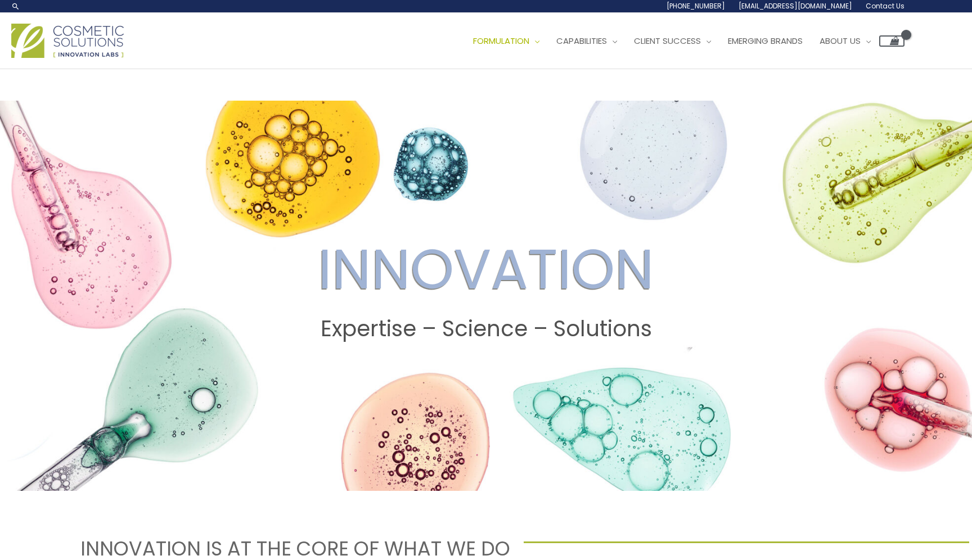 This screenshot has height=560, width=972. I want to click on span: About Us, so click(839, 41).